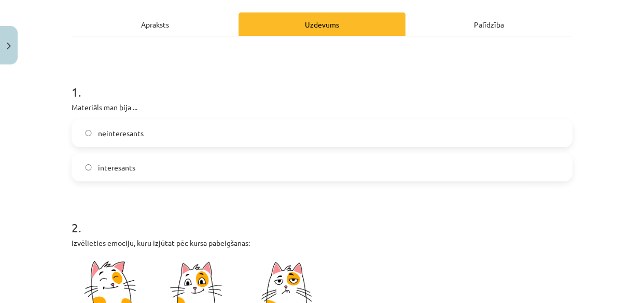  I want to click on div: Palīdzība, so click(489, 24).